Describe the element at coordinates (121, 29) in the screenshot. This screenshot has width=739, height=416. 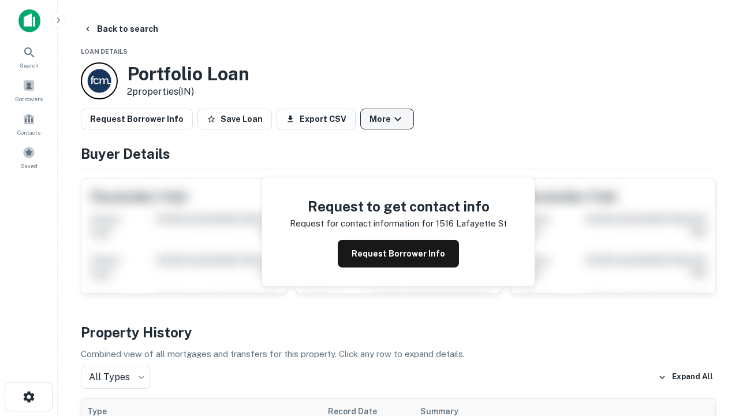
I see `button: Back to search` at that location.